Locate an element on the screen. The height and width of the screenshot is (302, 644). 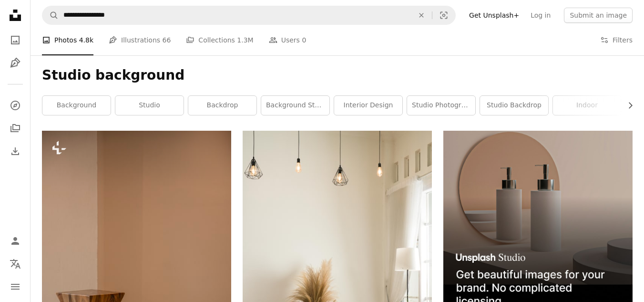
button: Clear is located at coordinates (421, 15).